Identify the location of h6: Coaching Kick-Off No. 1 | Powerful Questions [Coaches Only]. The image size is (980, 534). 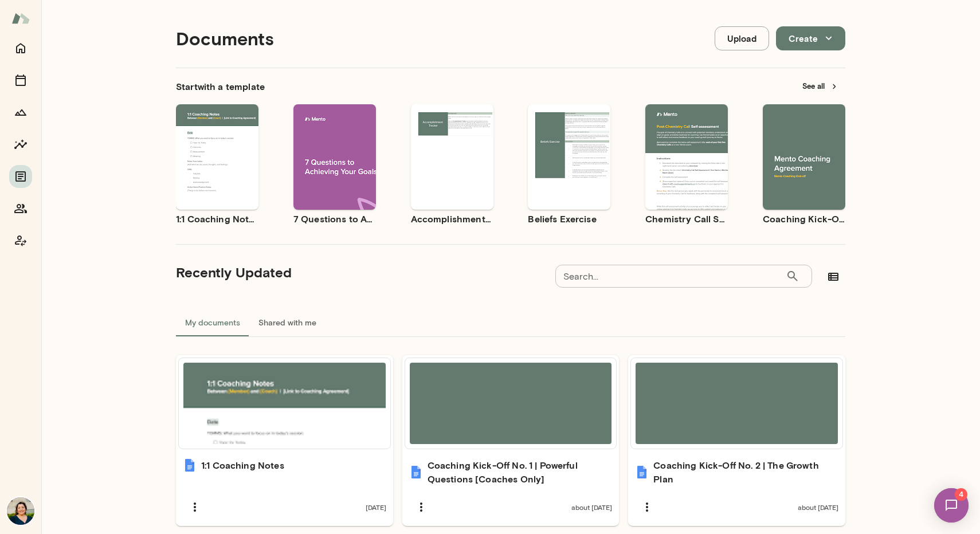
(520, 472).